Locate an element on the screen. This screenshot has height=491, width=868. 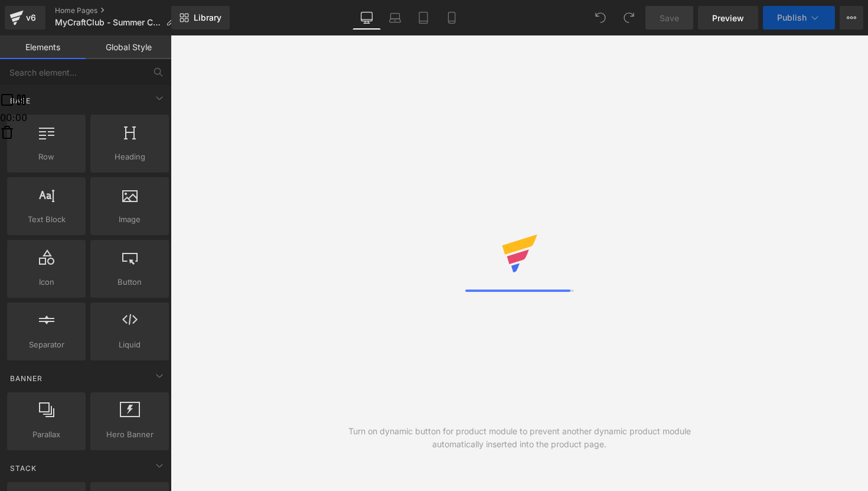
span: Heading is located at coordinates (129, 157).